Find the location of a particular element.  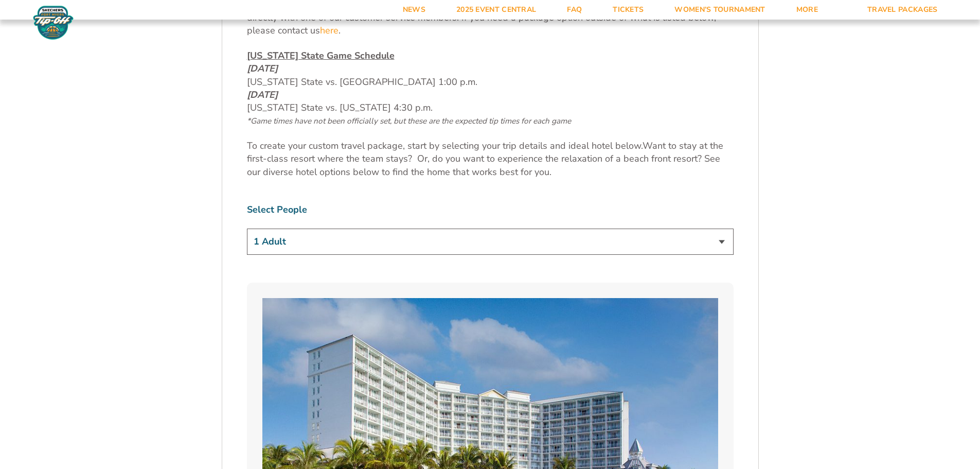

img: Fort Myers Tip-Off is located at coordinates (53, 22).